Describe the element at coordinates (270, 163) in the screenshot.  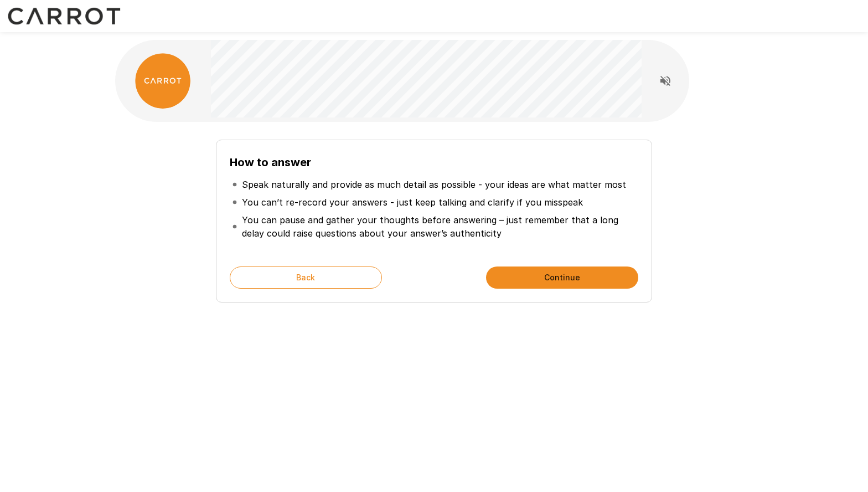
I see `b: How to answer` at that location.